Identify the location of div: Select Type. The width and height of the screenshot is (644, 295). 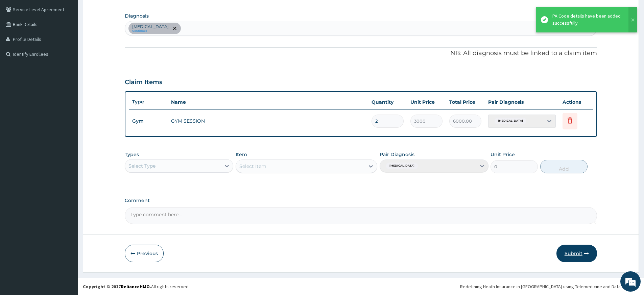
(142, 166).